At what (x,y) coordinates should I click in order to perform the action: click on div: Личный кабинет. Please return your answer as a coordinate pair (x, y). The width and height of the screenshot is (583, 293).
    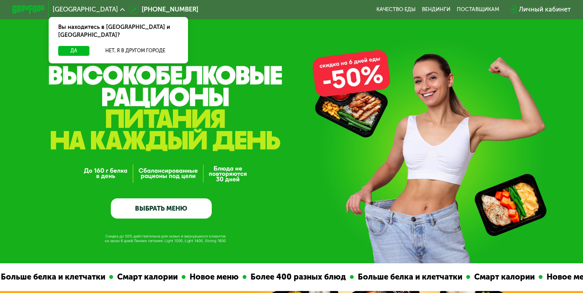
    Looking at the image, I should click on (544, 9).